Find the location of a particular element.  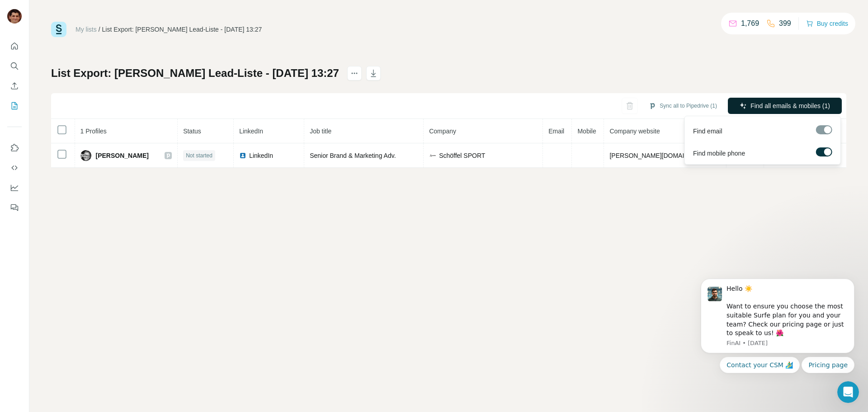

button: Find all emails & mobiles (1) is located at coordinates (785, 106).